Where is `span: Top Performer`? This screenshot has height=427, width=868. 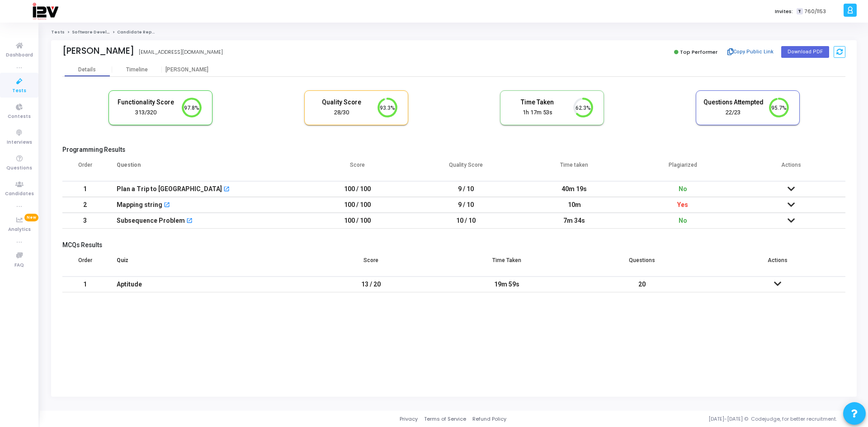 span: Top Performer is located at coordinates (698, 52).